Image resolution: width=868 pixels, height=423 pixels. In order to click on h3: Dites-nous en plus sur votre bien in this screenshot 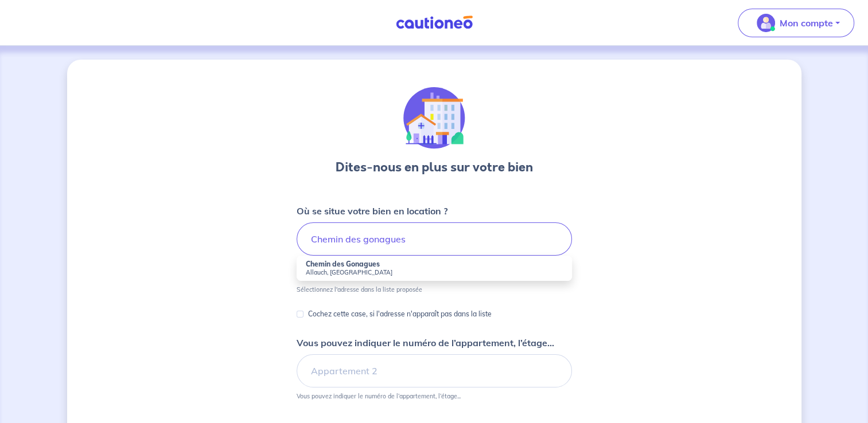, I will do `click(434, 168)`.